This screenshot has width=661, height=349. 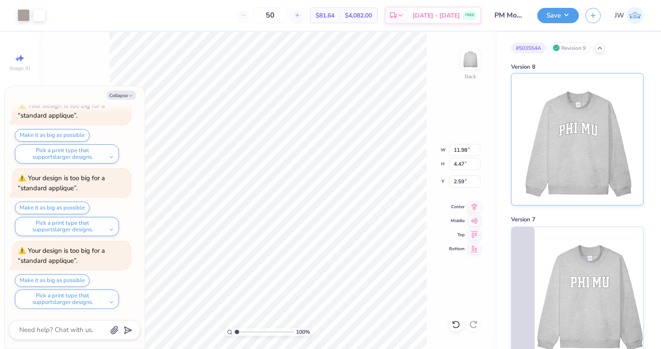 What do you see at coordinates (457, 221) in the screenshot?
I see `span: Middle` at bounding box center [457, 221].